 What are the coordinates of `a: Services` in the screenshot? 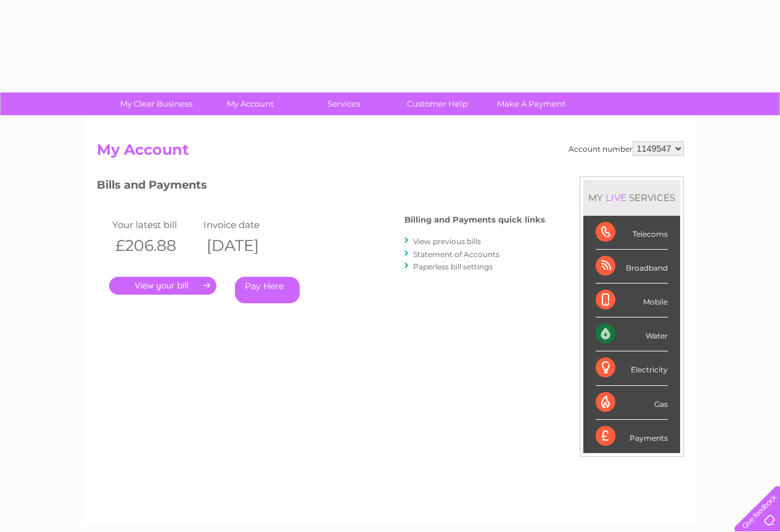 It's located at (343, 103).